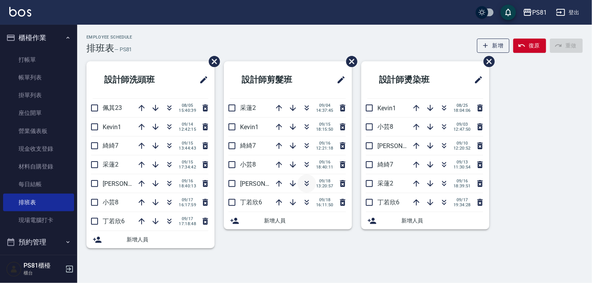 The height and width of the screenshot is (283, 592). What do you see at coordinates (39, 60) in the screenshot?
I see `a: 打帳單` at bounding box center [39, 60].